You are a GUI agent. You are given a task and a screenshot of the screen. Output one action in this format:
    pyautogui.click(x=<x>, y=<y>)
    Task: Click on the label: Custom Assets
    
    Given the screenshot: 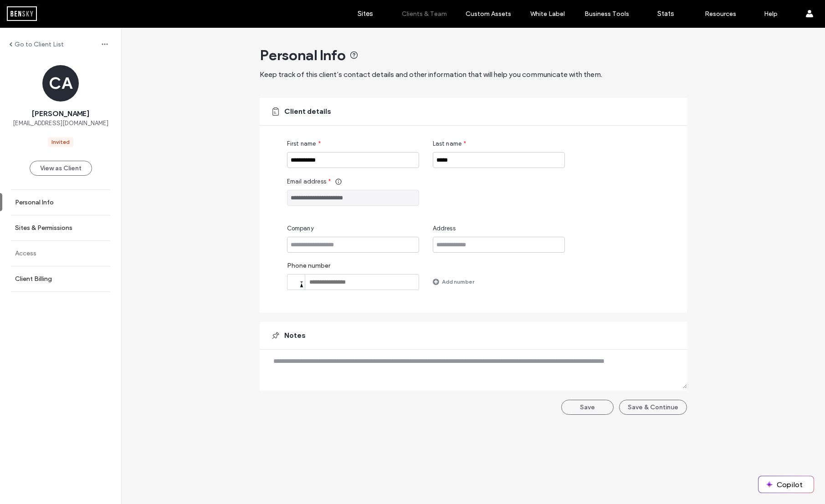 What is the action you would take?
    pyautogui.click(x=489, y=14)
    